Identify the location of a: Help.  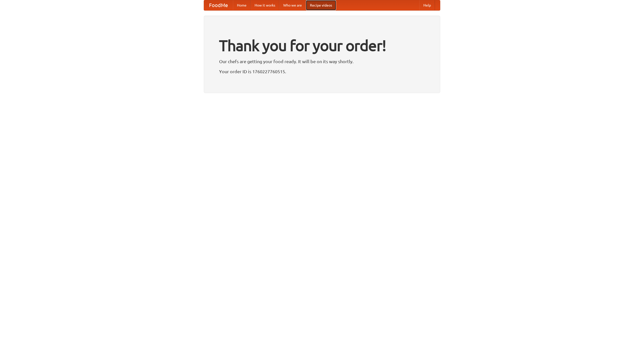
(427, 5).